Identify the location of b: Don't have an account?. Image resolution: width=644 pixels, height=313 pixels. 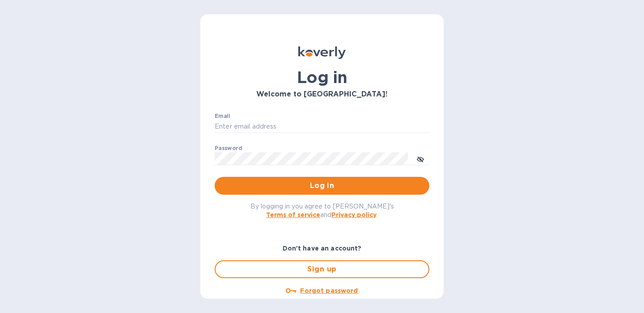
(322, 249).